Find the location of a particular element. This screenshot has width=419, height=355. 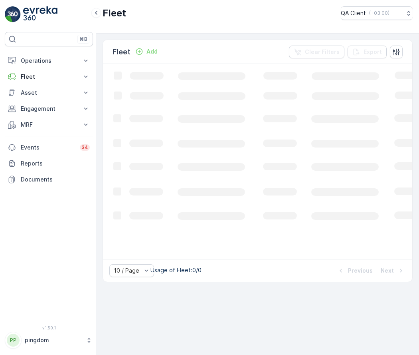

a: Reports is located at coordinates (49, 163).